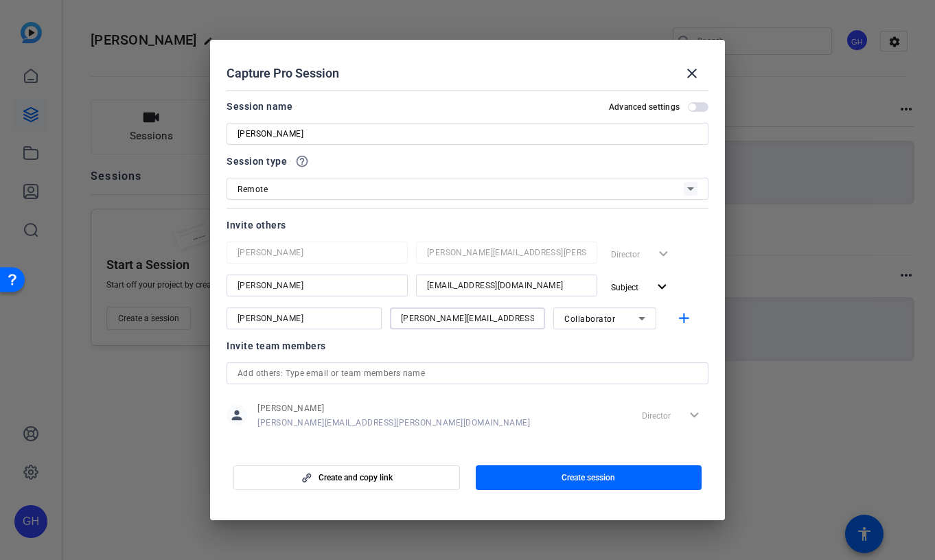  I want to click on button: Create session, so click(589, 478).